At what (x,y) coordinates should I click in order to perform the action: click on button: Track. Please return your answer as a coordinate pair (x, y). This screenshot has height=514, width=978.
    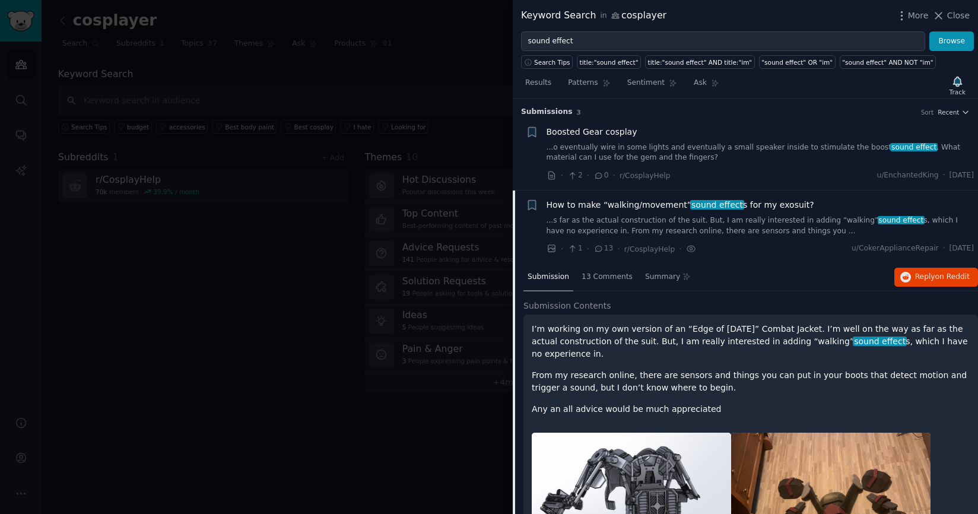
    Looking at the image, I should click on (957, 85).